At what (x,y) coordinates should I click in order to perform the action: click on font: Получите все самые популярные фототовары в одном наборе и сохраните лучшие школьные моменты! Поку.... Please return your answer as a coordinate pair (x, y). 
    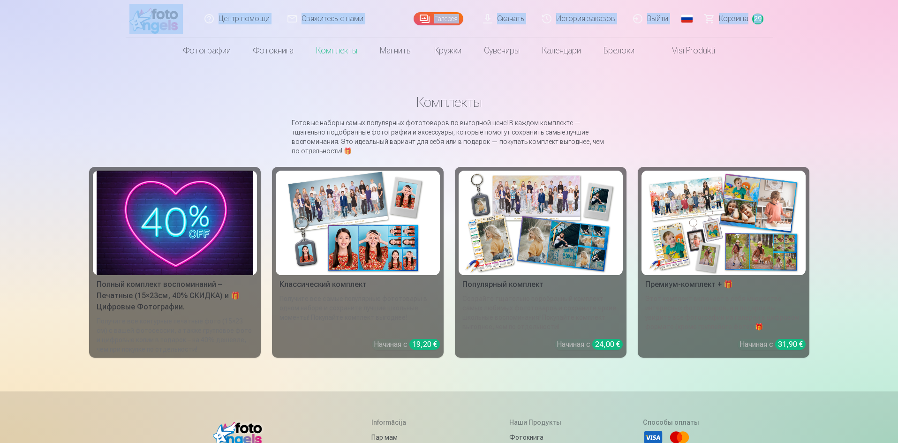
    Looking at the image, I should click on (353, 308).